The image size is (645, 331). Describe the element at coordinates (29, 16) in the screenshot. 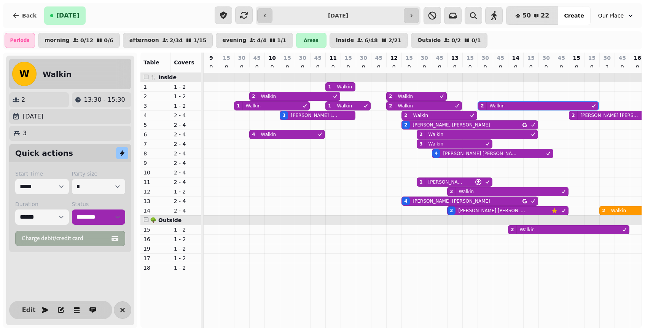

I see `span: Back` at that location.